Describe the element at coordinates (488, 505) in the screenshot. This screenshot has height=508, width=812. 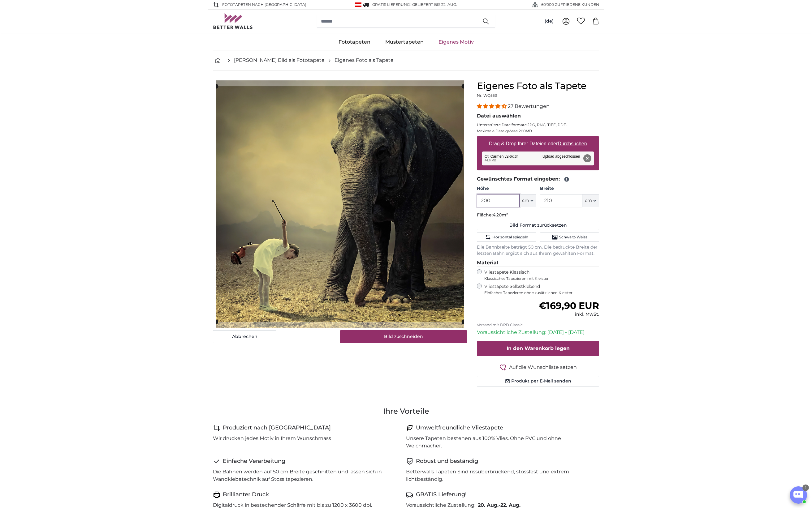
I see `span: 20. Aug.` at that location.